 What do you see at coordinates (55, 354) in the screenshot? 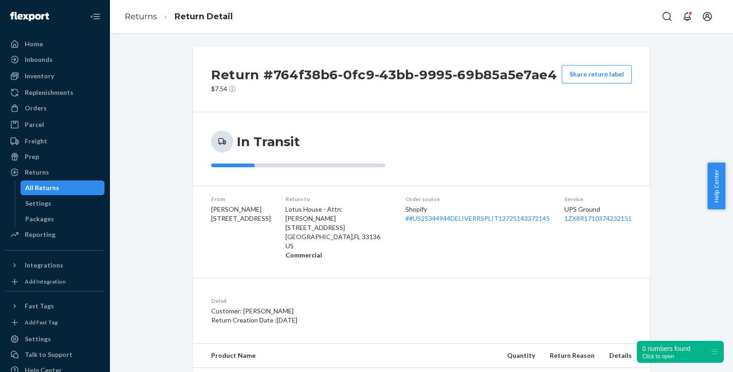
I see `a: Talk to Support` at bounding box center [55, 354].